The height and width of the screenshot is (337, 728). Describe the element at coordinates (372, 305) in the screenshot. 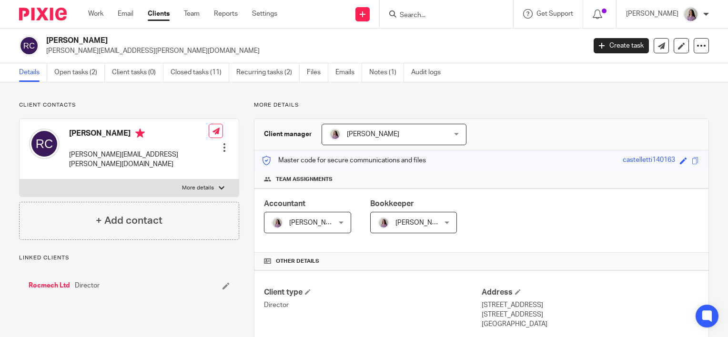

I see `p: Director` at that location.